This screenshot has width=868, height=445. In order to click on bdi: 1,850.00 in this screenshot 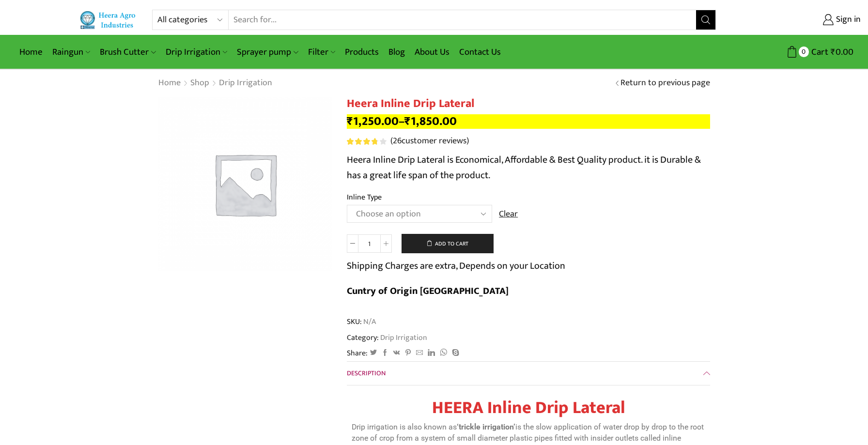, I will do `click(431, 121)`.